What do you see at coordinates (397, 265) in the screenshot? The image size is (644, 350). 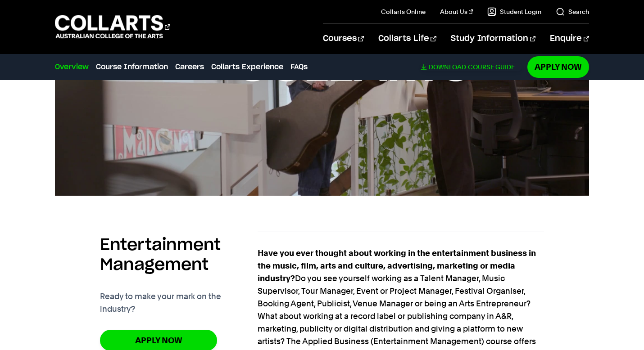 I see `strong: Have you ever thought about working in the entertainment business in the music, film, arts and cu...` at bounding box center [397, 265].